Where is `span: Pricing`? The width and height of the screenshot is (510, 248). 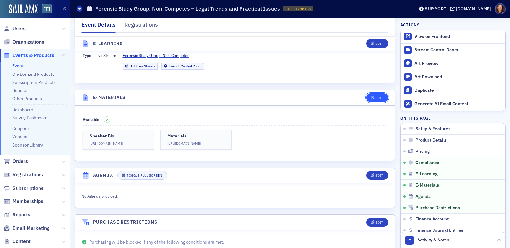
span: Pricing is located at coordinates (423, 152).